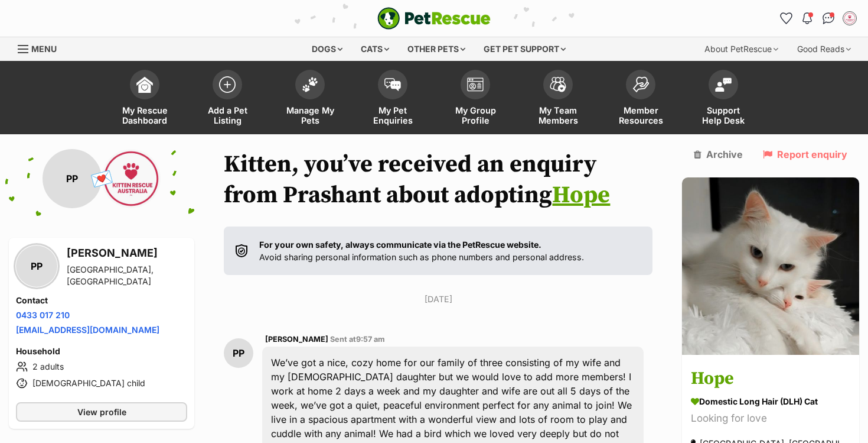  I want to click on img: team-members-icon-5396bd8760b3fe7c0b43da4ab00e1e3bb1a5d9ba89233759b79545d2d3fc5d0d.svg, so click(558, 84).